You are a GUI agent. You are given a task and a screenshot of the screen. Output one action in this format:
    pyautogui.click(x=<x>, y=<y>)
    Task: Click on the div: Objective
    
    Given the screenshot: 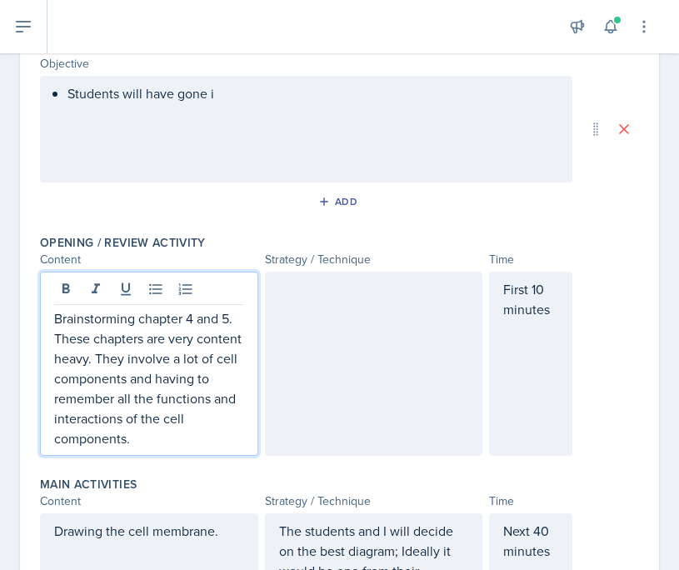 What is the action you would take?
    pyautogui.click(x=306, y=63)
    